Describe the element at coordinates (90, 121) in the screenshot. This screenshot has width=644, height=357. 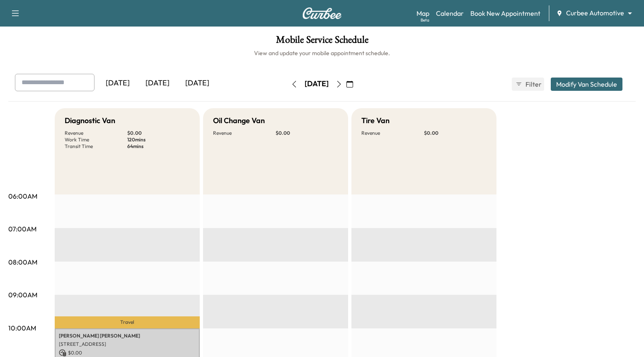
I see `h5: Diagnostic Van` at that location.